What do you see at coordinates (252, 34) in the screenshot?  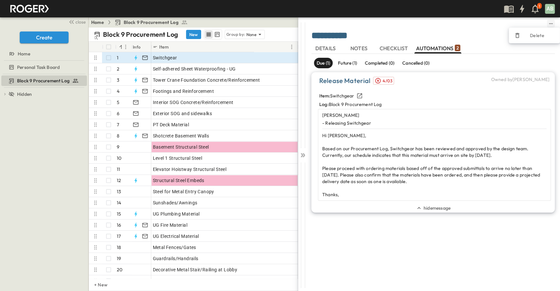 I see `p: None` at bounding box center [252, 34].